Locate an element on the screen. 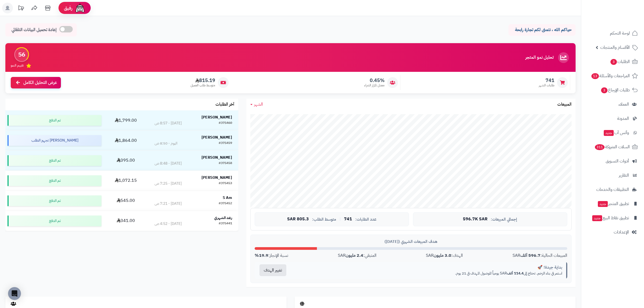  span: إعادة تحميل البيانات التلقائي is located at coordinates (34, 30).